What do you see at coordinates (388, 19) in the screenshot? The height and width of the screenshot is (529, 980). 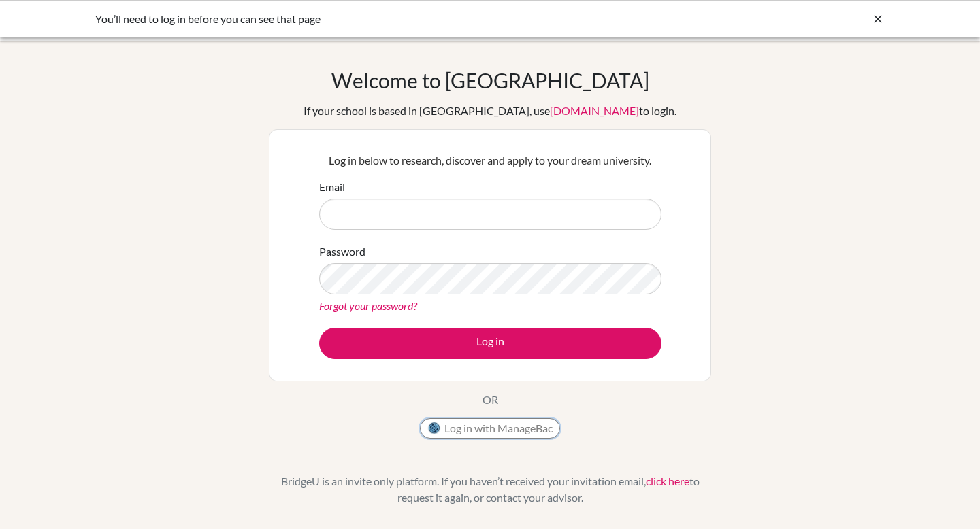 I see `div: You’ll need to log in before you can see that page` at bounding box center [388, 19].